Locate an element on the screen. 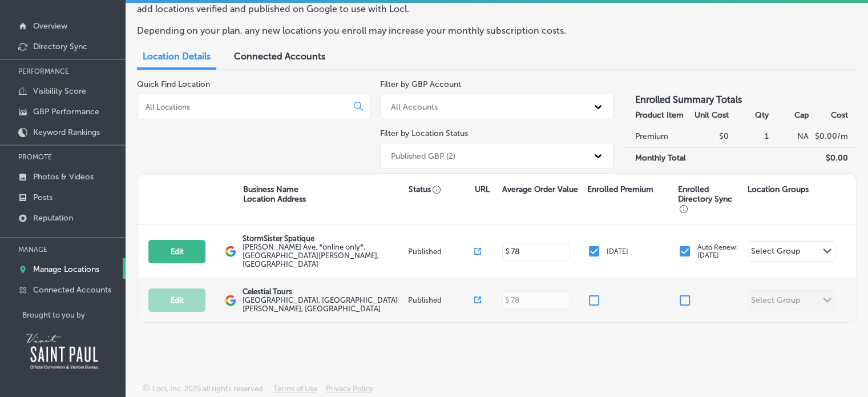 Image resolution: width=868 pixels, height=397 pixels. p: Reputation is located at coordinates (53, 218).